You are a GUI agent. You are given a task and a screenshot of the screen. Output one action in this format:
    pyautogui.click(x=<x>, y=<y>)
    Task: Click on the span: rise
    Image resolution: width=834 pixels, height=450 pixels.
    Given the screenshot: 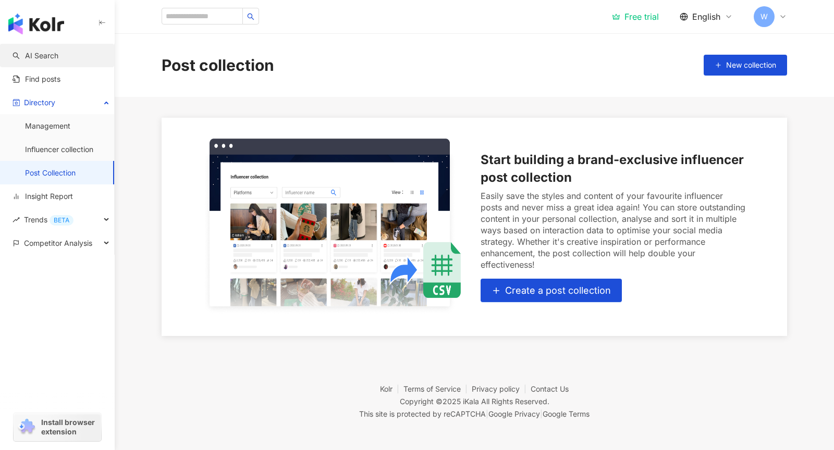 What is the action you would take?
    pyautogui.click(x=16, y=220)
    